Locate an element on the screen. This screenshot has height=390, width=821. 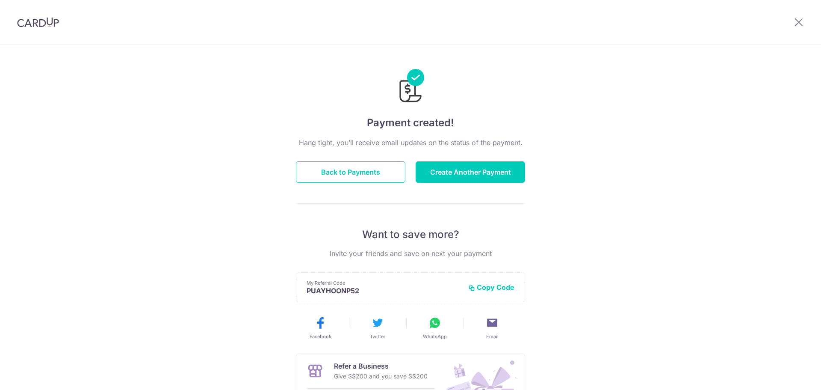
p: Invite your friends and save on next your payment is located at coordinates (411, 253).